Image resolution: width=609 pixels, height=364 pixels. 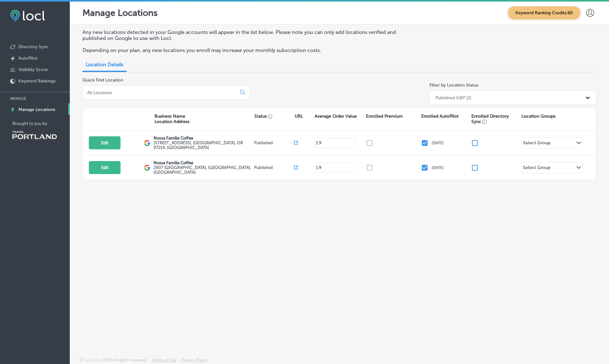 What do you see at coordinates (299, 116) in the screenshot?
I see `p: URL` at bounding box center [299, 116].